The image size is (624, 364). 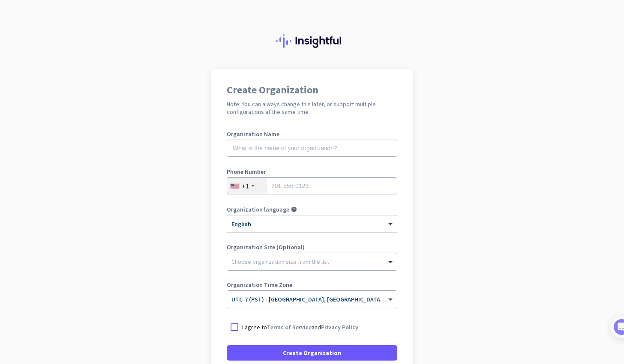 What do you see at coordinates (258, 210) in the screenshot?
I see `label: Organization language` at bounding box center [258, 210].